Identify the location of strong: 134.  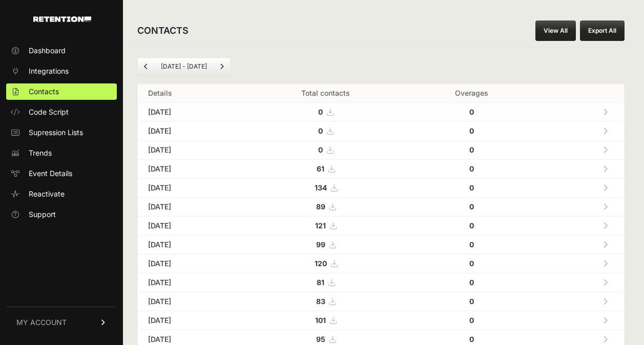
(320, 188).